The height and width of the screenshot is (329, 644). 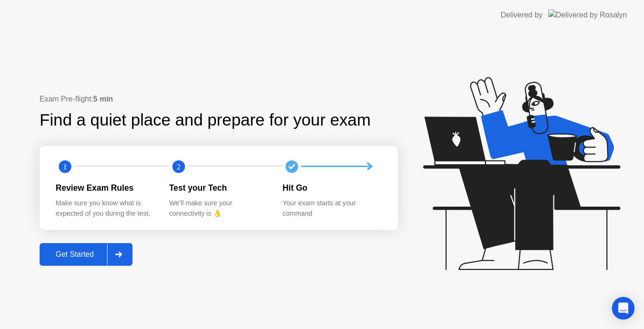 What do you see at coordinates (75, 254) in the screenshot?
I see `div: Get Started` at bounding box center [75, 254].